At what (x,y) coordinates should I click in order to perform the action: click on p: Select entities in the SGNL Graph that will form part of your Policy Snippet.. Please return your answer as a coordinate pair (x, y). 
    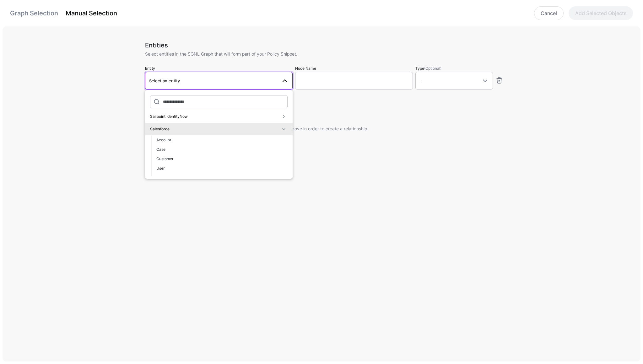
    Looking at the image, I should click on (324, 54).